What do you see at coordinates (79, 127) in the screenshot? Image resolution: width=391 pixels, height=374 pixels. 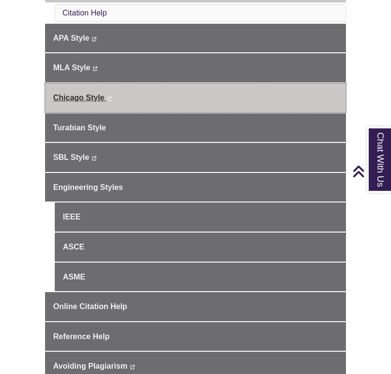 I see `span: Turabian Style` at bounding box center [79, 127].